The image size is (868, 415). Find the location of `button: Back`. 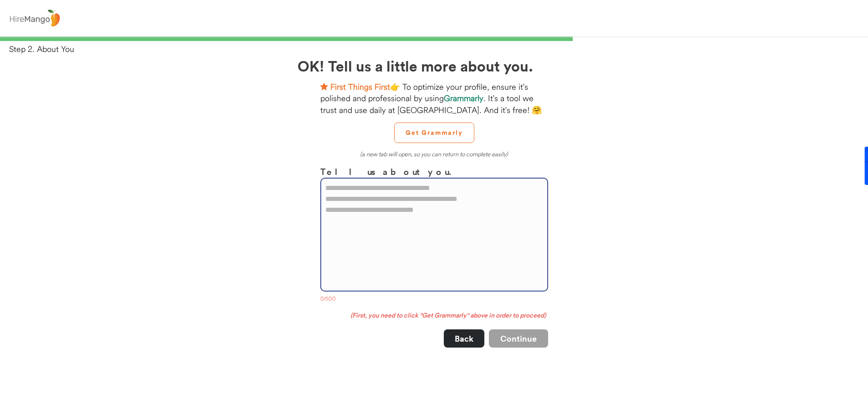

button: Back is located at coordinates (464, 339).